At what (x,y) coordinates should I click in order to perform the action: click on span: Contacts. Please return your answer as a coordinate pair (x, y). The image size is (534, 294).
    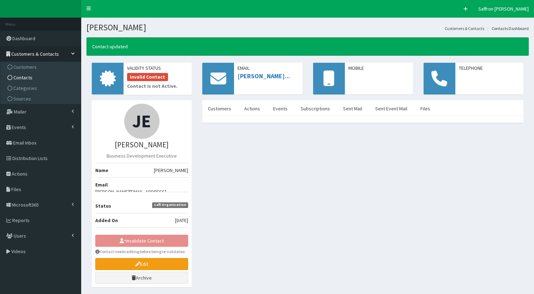
    Looking at the image, I should click on (23, 78).